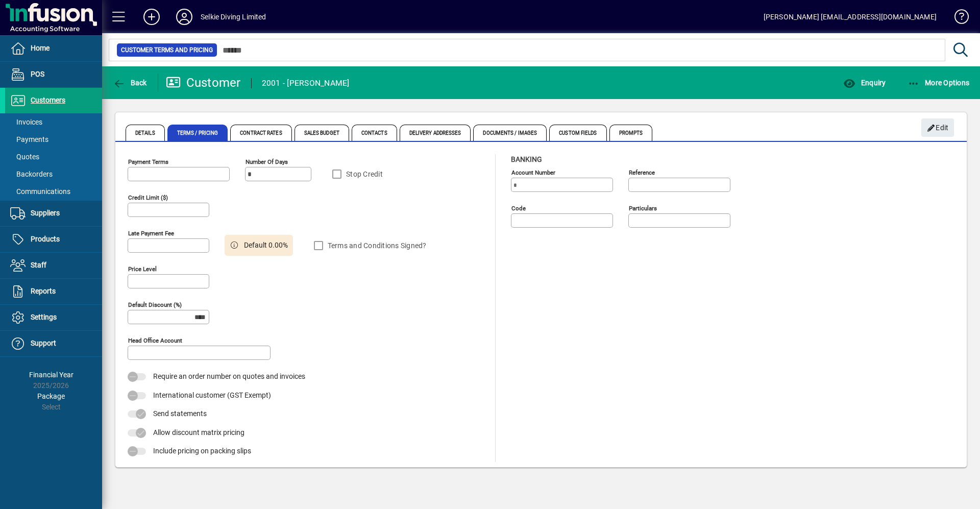  I want to click on span: Back, so click(129, 82).